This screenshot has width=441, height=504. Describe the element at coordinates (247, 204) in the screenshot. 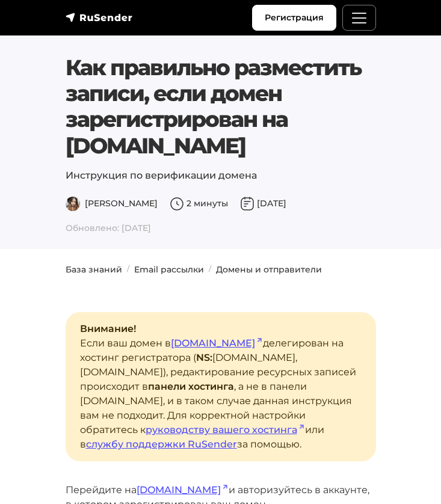

I see `img: Дата публикации` at that location.